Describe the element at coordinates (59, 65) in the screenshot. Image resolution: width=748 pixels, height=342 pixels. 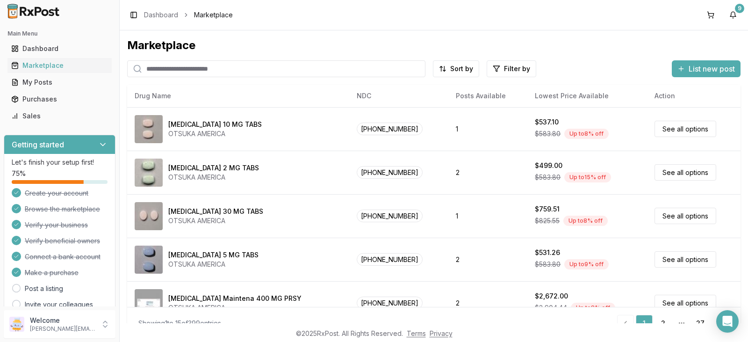
I see `a: Marketplace` at that location.